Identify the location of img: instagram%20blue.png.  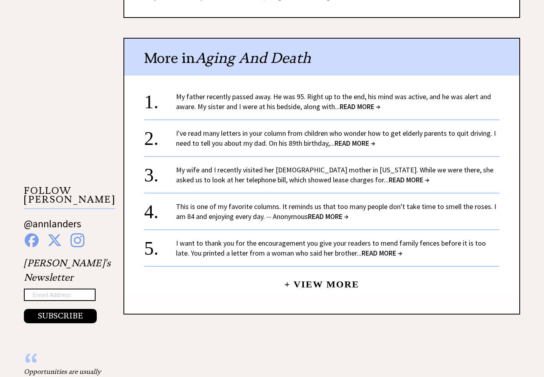
(77, 240).